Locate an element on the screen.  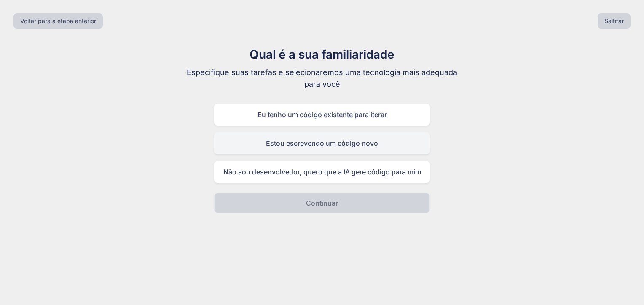
h1: Qual é a sua familiaridade is located at coordinates (322, 54).